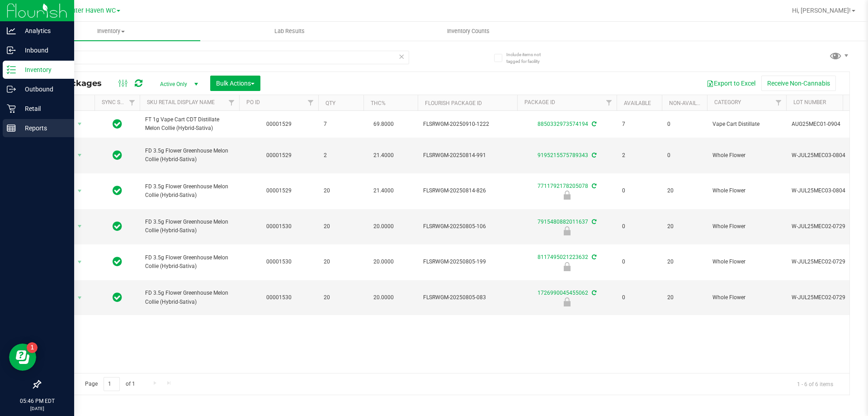  Describe the element at coordinates (330, 103) in the screenshot. I see `a: Qty` at that location.